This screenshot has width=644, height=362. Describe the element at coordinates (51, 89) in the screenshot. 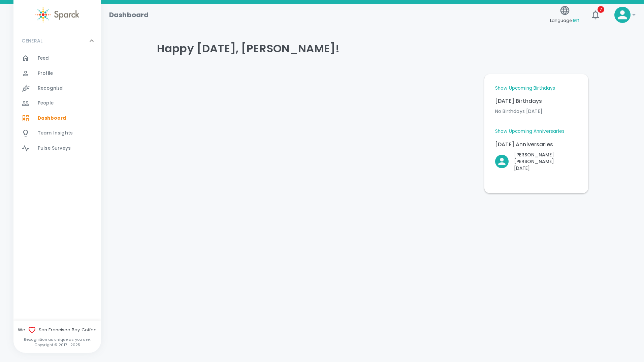

I see `span: Recognize!` at that location.